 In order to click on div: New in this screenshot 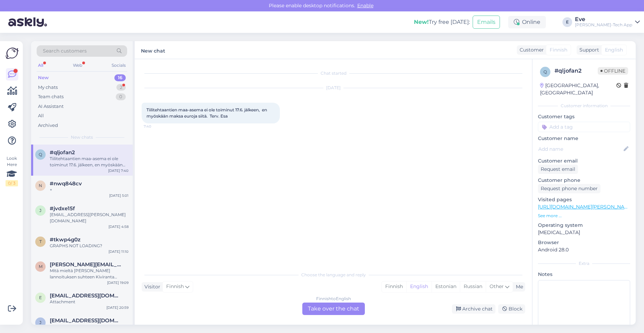, I will do `click(43, 78)`.